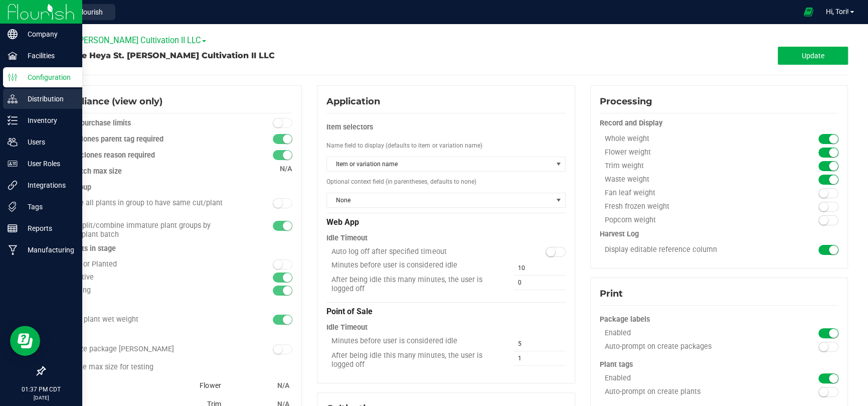 Image resolution: width=868 pixels, height=406 pixels. I want to click on inline-svg: Distribution, so click(12, 99).